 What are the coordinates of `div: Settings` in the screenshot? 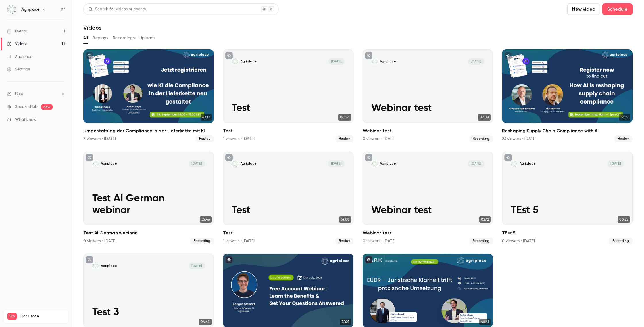 It's located at (18, 70).